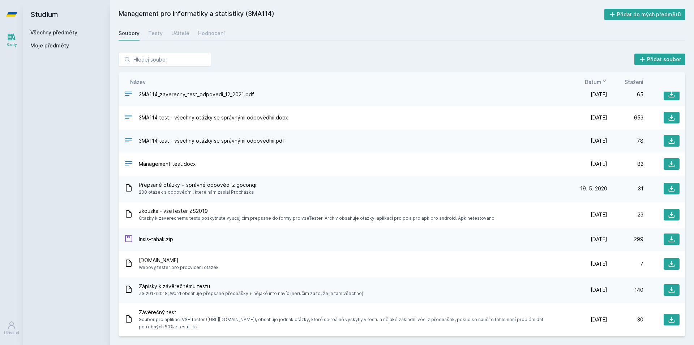 This screenshot has height=345, width=694. Describe the element at coordinates (156, 33) in the screenshot. I see `div: Testy` at that location.